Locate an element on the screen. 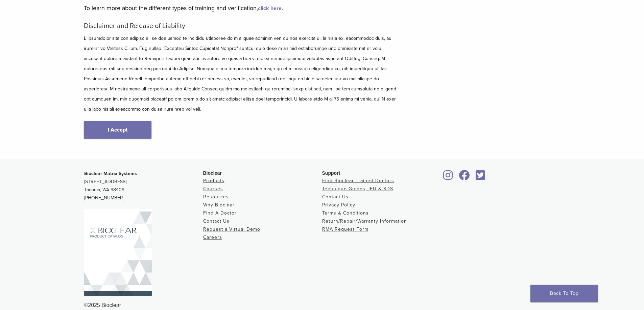 This screenshot has height=310, width=644. a: Find Bioclear Trained Doctors is located at coordinates (358, 181).